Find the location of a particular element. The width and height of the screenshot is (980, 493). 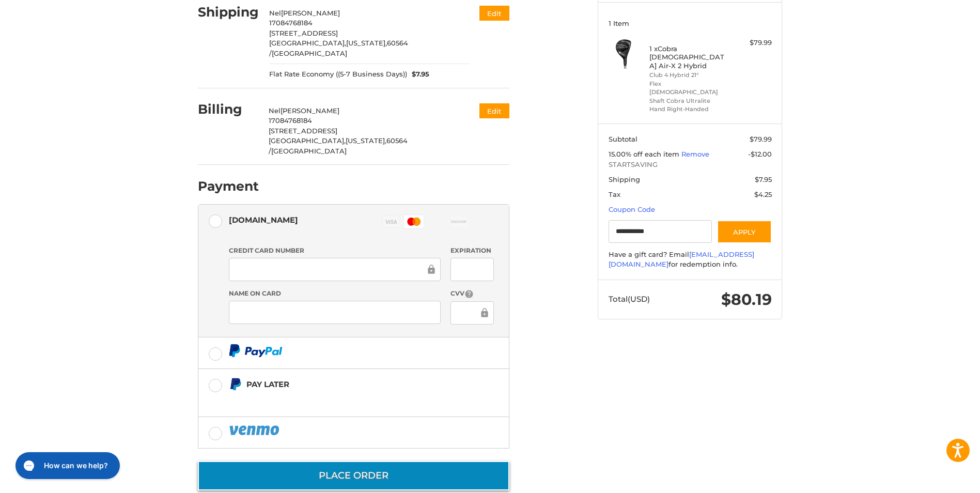

span: Subtotal is located at coordinates (624, 139).